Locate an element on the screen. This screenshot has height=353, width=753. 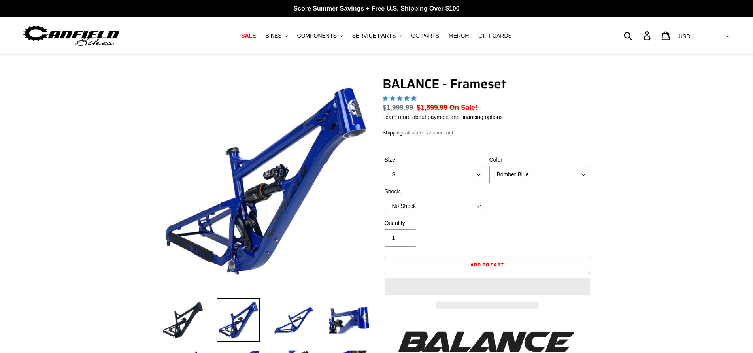
span: MERCH is located at coordinates (458, 36).